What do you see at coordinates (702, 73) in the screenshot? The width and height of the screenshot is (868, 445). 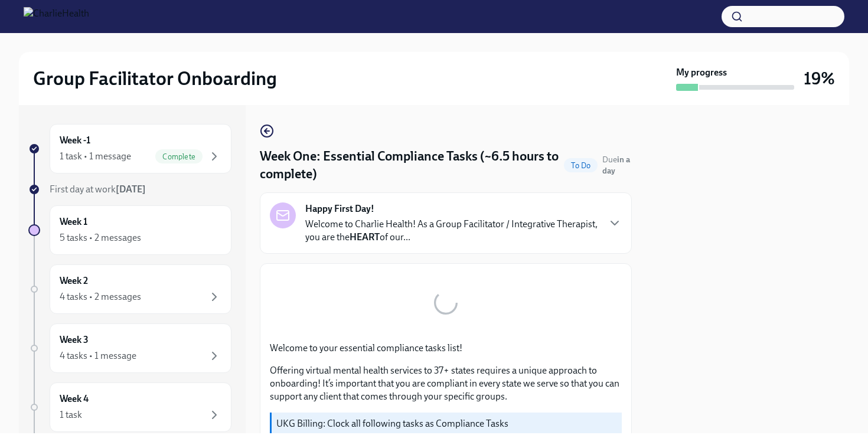 I see `strong: My progress` at bounding box center [702, 73].